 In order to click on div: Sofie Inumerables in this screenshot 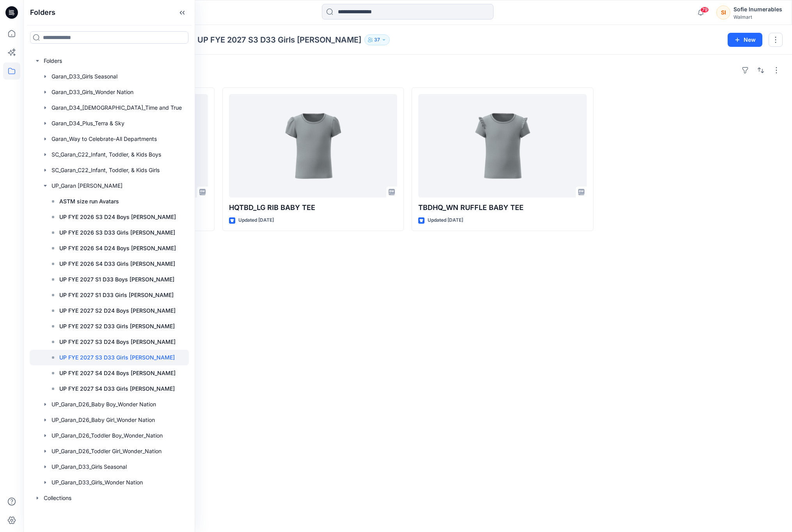, I will do `click(758, 10)`.